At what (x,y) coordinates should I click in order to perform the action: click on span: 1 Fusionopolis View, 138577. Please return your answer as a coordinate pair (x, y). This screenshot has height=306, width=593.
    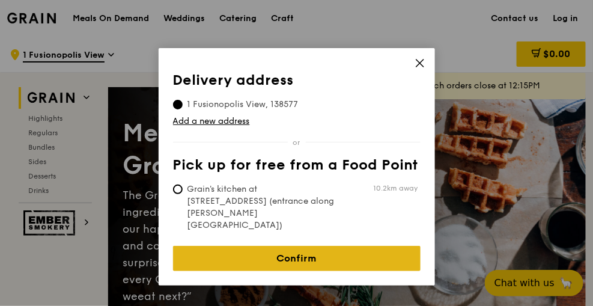
    Looking at the image, I should click on (243, 105).